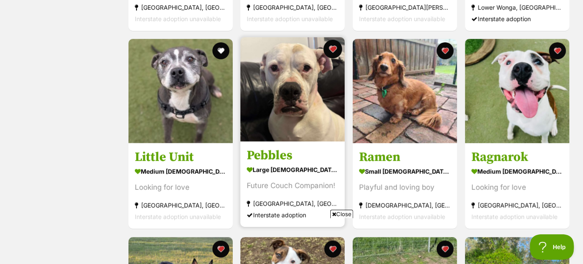 The image size is (583, 264). Describe the element at coordinates (181, 158) in the screenshot. I see `h3: Little Unit` at that location.